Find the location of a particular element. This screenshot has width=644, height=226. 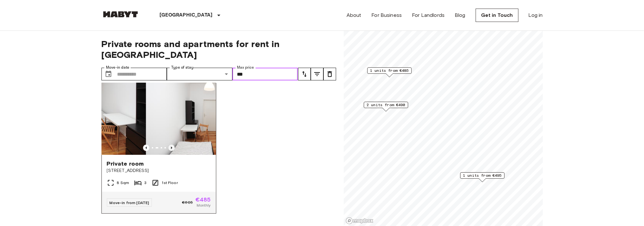

a: Log in is located at coordinates (535, 15).